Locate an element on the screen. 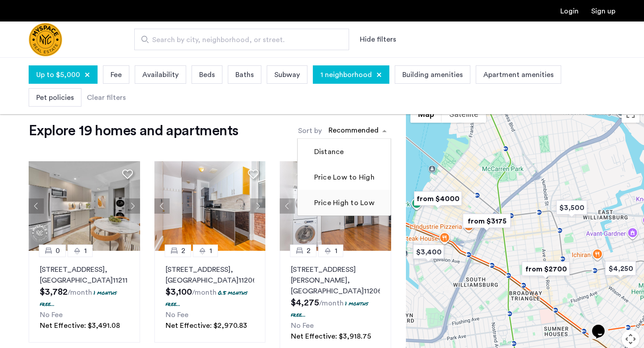 The image size is (644, 348). h1: Explore 19 homes and apartments is located at coordinates (133, 131).